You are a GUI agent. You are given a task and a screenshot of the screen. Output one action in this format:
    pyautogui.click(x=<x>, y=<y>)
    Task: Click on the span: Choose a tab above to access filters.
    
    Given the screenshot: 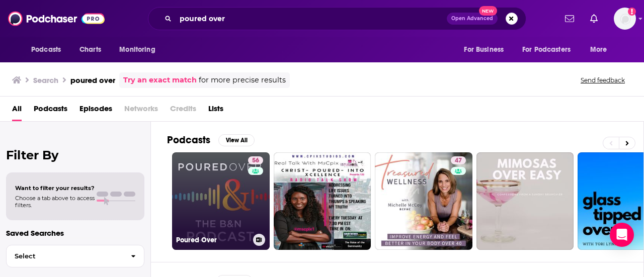 What is the action you would take?
    pyautogui.click(x=54, y=202)
    